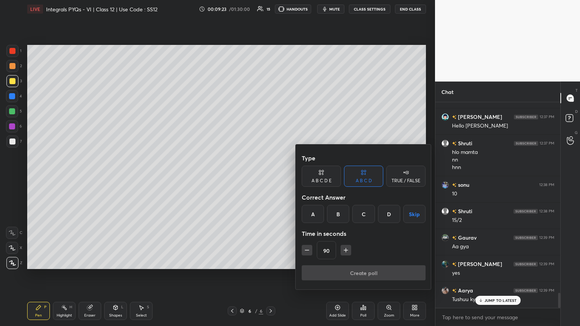 The width and height of the screenshot is (580, 326). What do you see at coordinates (389, 214) in the screenshot?
I see `div: D` at bounding box center [389, 214].